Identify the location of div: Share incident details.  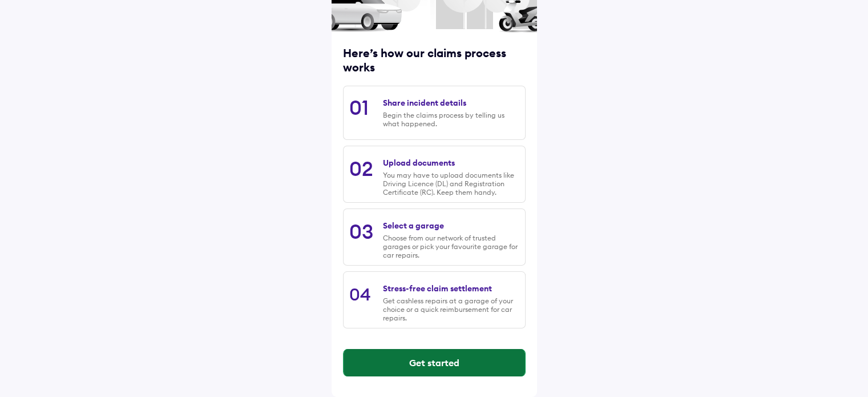
(424, 103).